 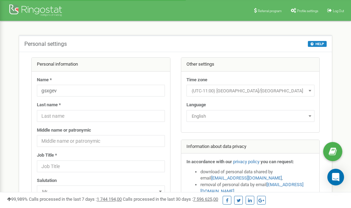 What do you see at coordinates (101, 192) in the screenshot?
I see `span: Mr.` at bounding box center [101, 192].